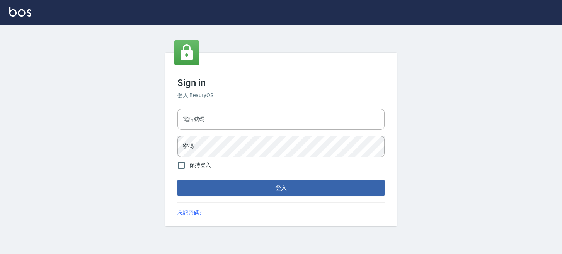 This screenshot has height=254, width=562. I want to click on span: 保持登入, so click(200, 165).